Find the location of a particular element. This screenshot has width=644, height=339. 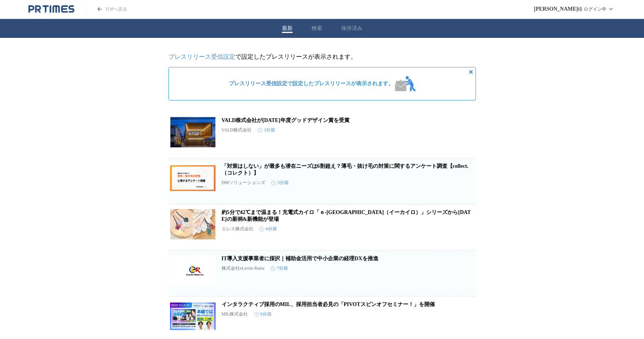

p: VALD株式会社 is located at coordinates (237, 130).